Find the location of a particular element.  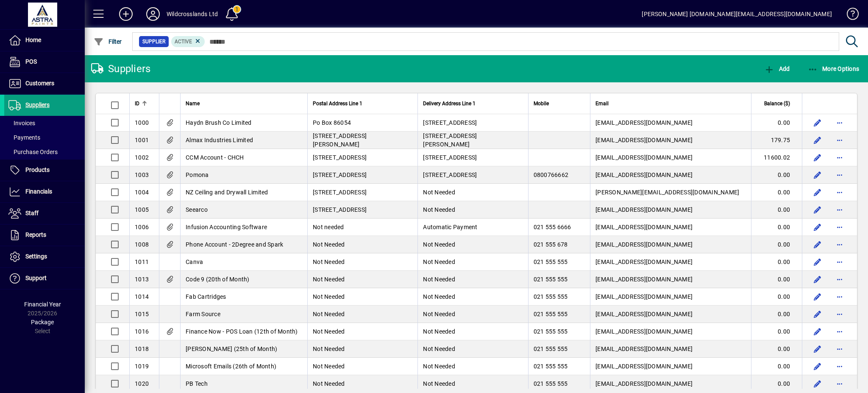

span: Email is located at coordinates (602, 103).